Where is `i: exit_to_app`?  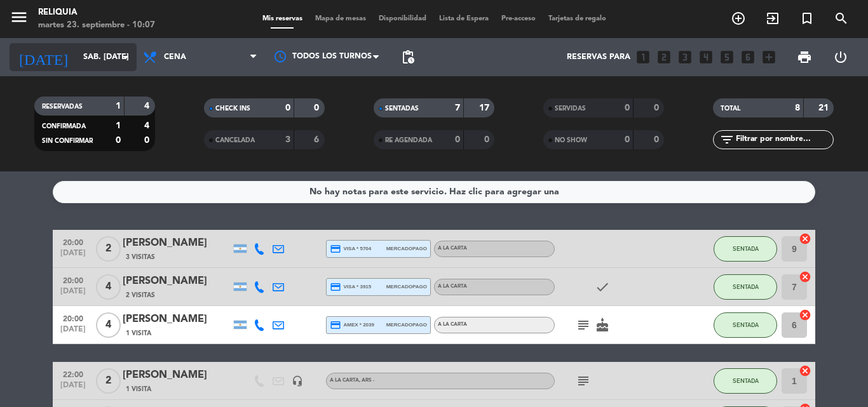 i: exit_to_app is located at coordinates (773, 19).